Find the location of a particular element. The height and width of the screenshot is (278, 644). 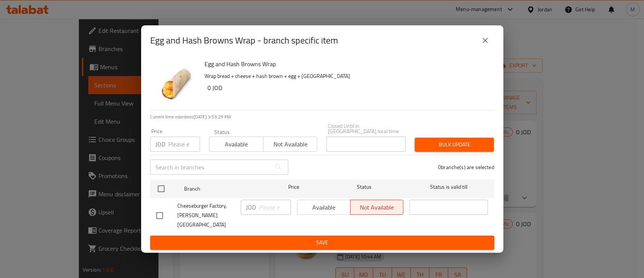

span: Available is located at coordinates (236, 144).